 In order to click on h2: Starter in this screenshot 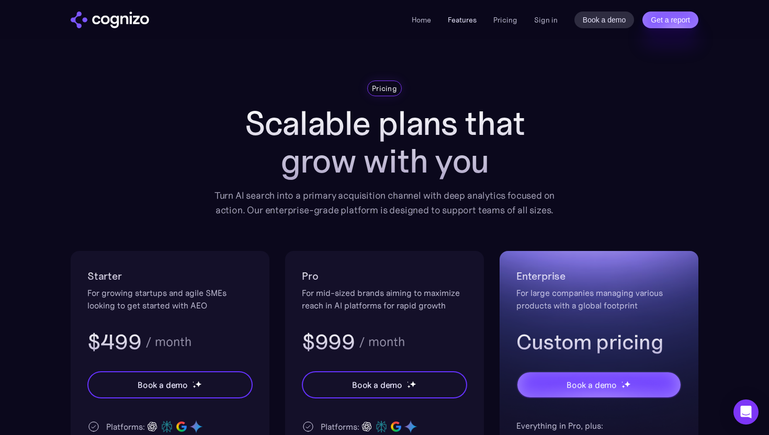, I will do `click(170, 276)`.